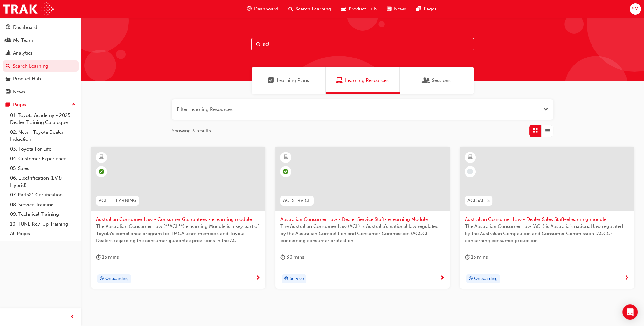  Describe the element at coordinates (479, 200) in the screenshot. I see `span: ACLSALES` at that location.